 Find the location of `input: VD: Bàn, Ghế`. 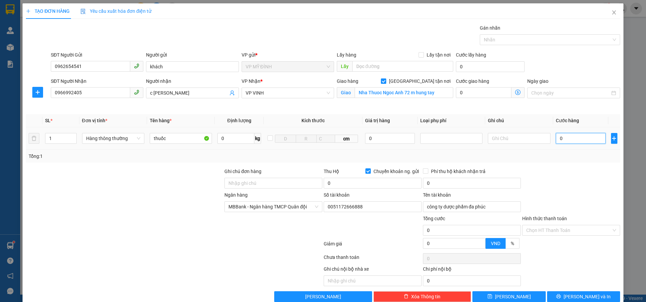

input: VD: Bàn, Ghế is located at coordinates (181, 138).